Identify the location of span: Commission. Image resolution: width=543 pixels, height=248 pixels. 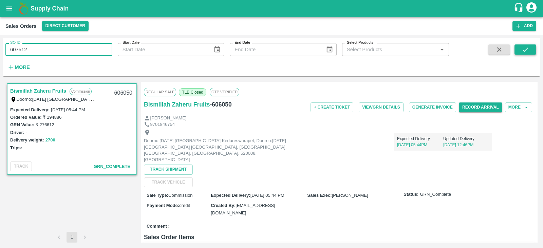
(181, 195).